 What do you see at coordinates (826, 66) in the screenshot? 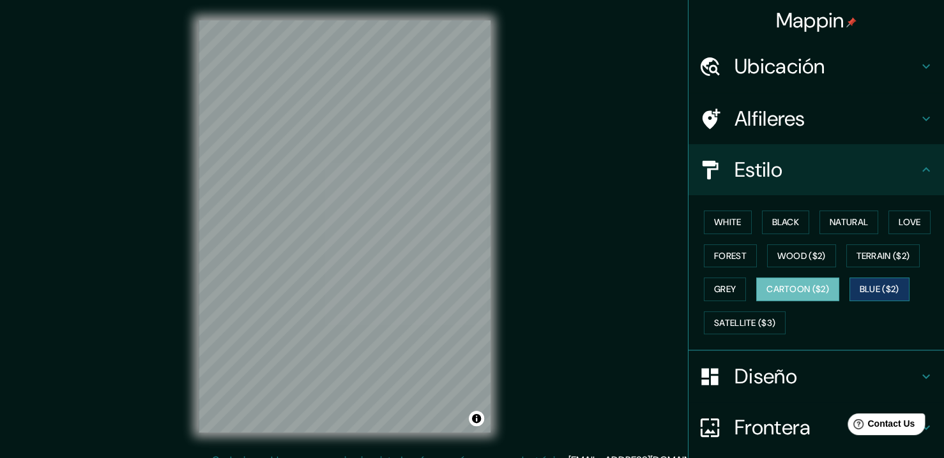
I see `h4: Ubicación` at bounding box center [826, 66].